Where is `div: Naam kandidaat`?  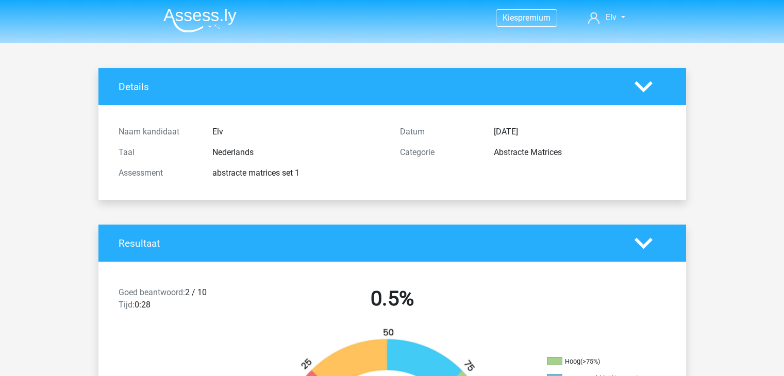 div: Naam kandidaat is located at coordinates (158, 132).